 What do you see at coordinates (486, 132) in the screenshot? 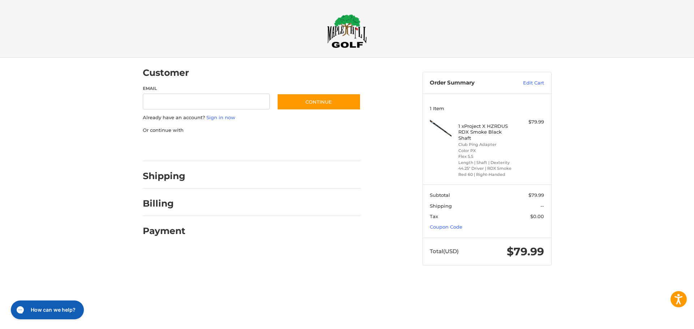
I see `h4: 1 x Project X HZRDUS RDX Smoke Black Shaft` at bounding box center [486, 132].